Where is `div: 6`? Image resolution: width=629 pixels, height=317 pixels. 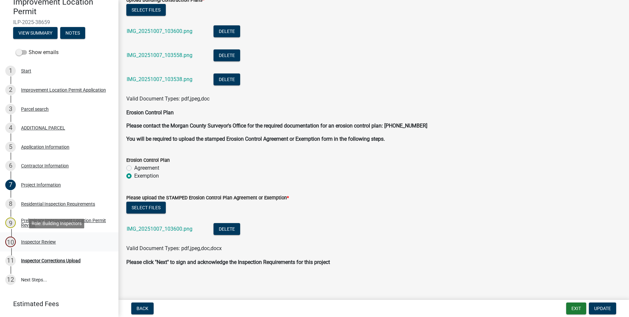 div: 6 is located at coordinates (11, 166).